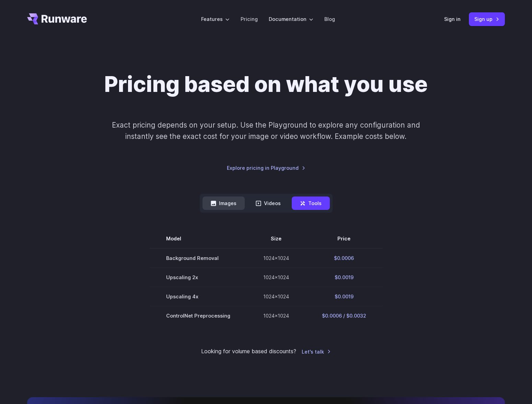 This screenshot has width=532, height=404. What do you see at coordinates (329, 19) in the screenshot?
I see `a: Blog` at bounding box center [329, 19].